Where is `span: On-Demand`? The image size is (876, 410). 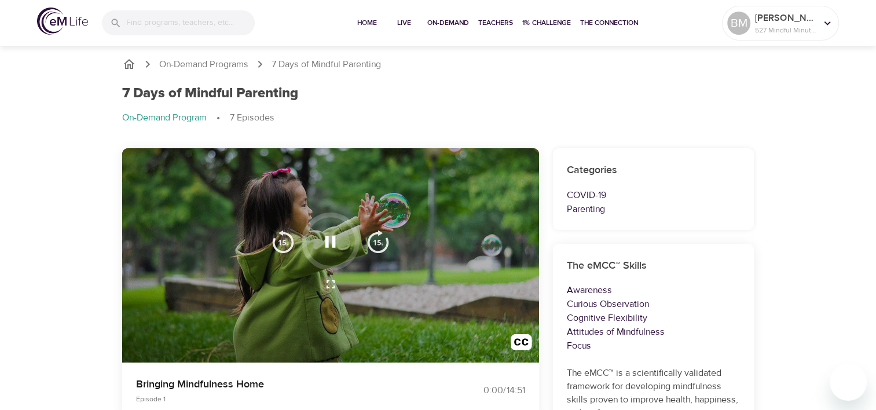 span: On-Demand is located at coordinates (448, 23).